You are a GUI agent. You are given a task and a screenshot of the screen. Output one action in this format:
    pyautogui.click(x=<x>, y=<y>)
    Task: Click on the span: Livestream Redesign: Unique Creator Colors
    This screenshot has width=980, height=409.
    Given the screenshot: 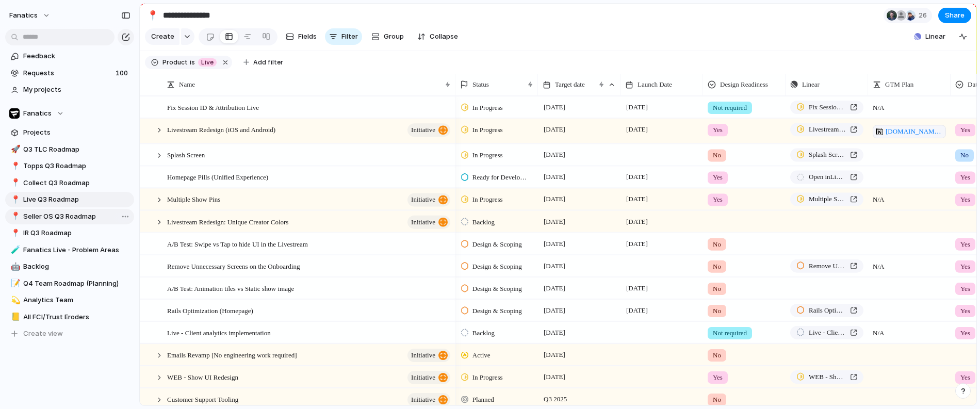 What is the action you would take?
    pyautogui.click(x=228, y=221)
    